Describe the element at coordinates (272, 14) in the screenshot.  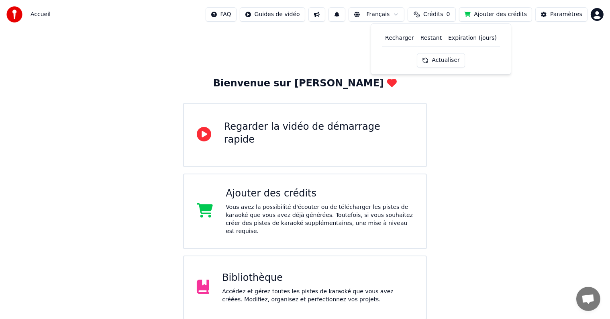
I see `button: Guides de vidéo` at that location.